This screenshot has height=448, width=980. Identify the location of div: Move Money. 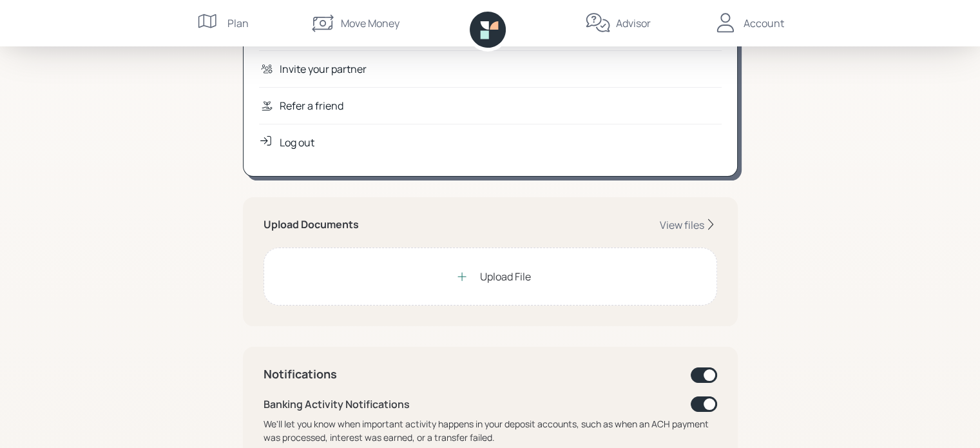
(370, 23).